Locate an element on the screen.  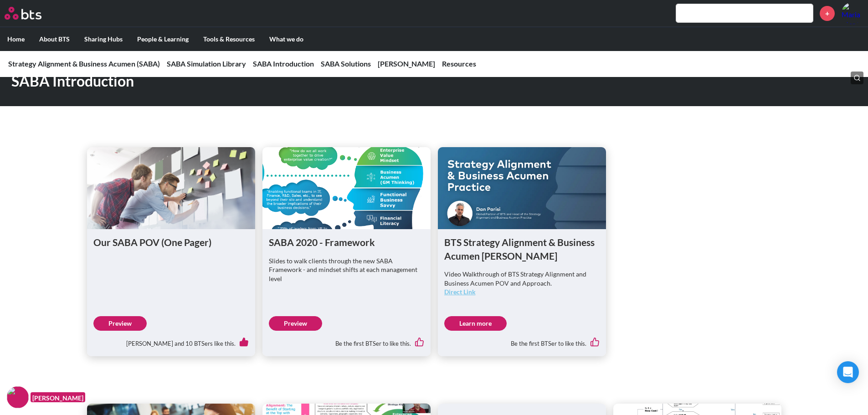
div: Open Intercom Messenger is located at coordinates (848, 372).